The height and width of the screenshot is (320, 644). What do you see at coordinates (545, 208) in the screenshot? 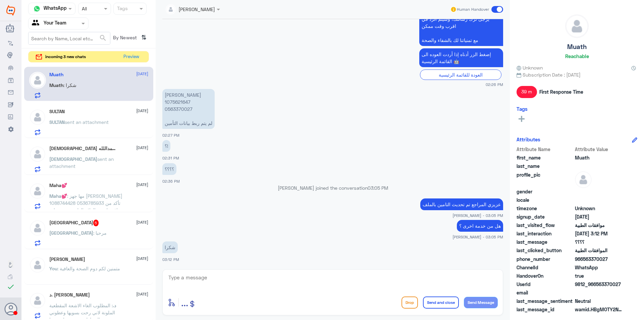
I see `span: timezone` at bounding box center [545, 208].